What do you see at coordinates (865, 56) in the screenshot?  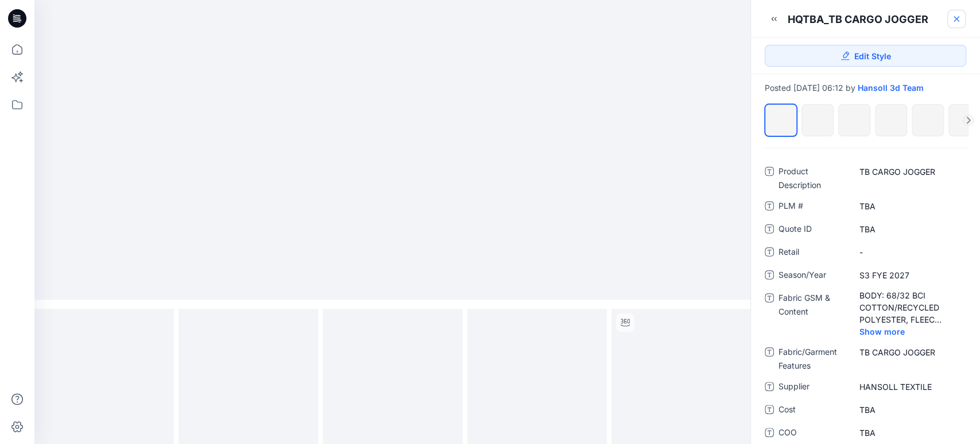 I see `a: Edit Style` at bounding box center [865, 56].